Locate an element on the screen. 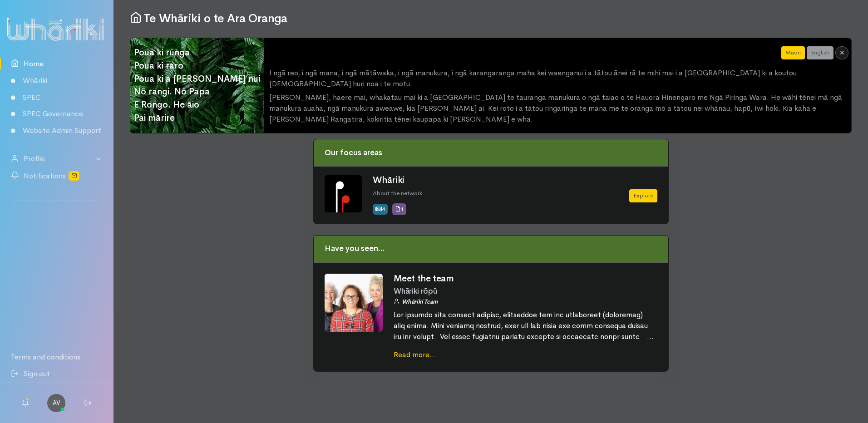 The image size is (868, 423). img: Whariki%20Icon_Icon_Tile.png is located at coordinates (343, 194).